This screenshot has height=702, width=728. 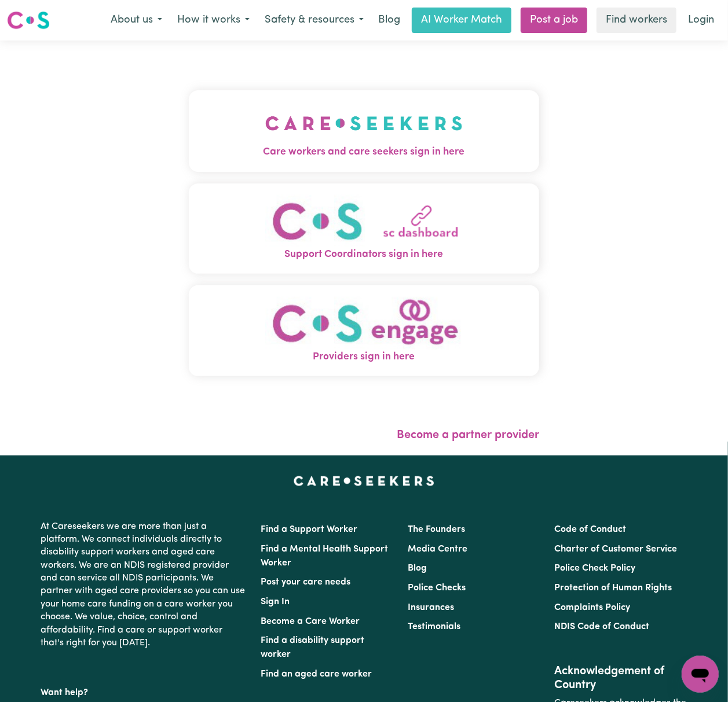 I want to click on a: Complaints Policy, so click(x=592, y=608).